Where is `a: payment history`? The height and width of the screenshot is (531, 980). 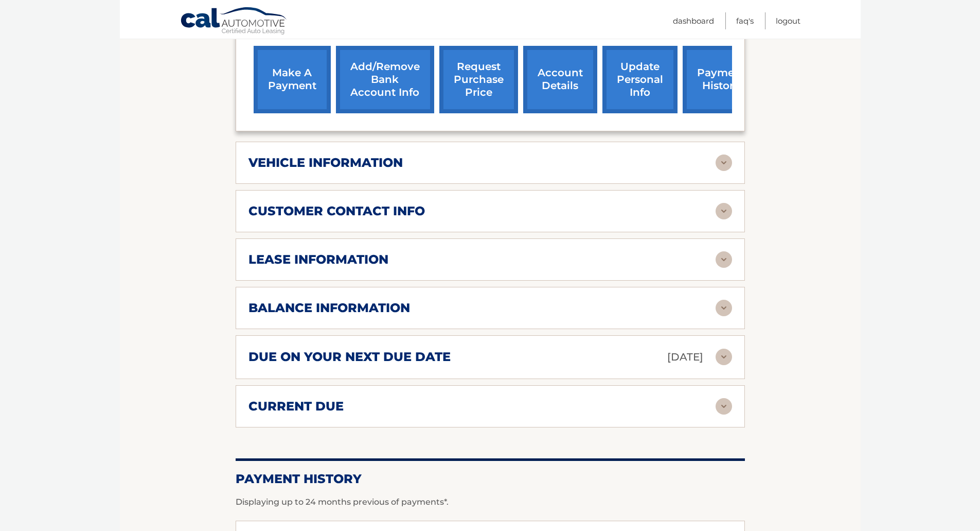
a: payment history is located at coordinates (721, 79).